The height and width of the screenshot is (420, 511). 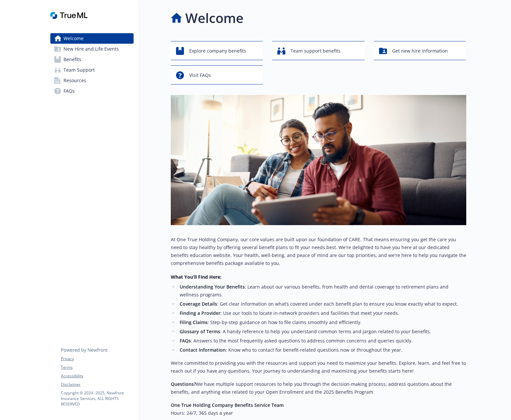 I want to click on li: : A handy reference to help you understand common terms and jargon related to your benefits., so click(x=322, y=331).